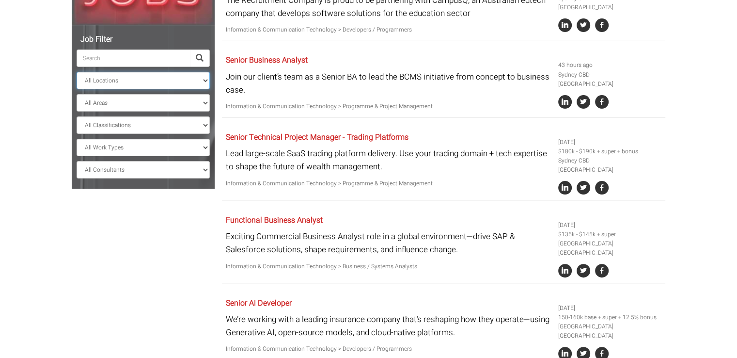  What do you see at coordinates (388, 160) in the screenshot?
I see `p: Lead large-scale SaaS trading platform delivery. Use your trading domain + tech expertise to shap...` at bounding box center [388, 160].